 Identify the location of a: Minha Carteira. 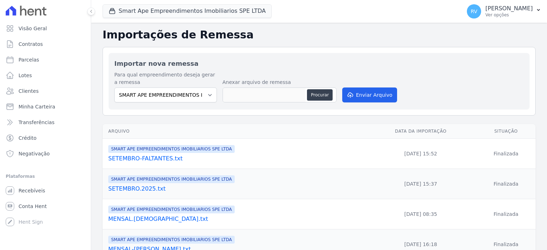
(45, 107).